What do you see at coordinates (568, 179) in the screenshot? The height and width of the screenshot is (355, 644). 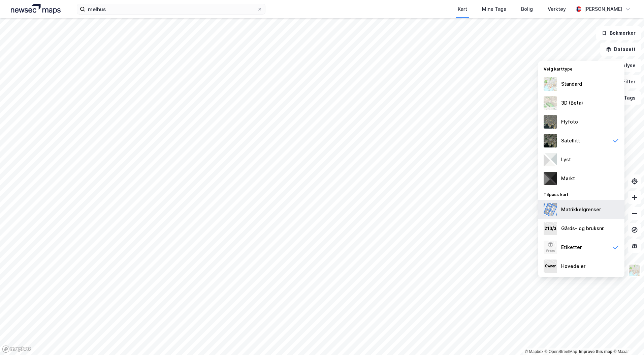 I see `div: Mørkt` at bounding box center [568, 179].